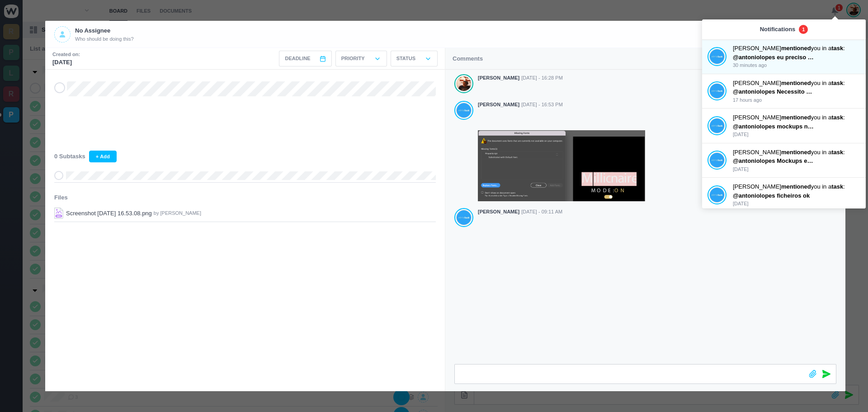 The image size is (868, 412). What do you see at coordinates (777, 29) in the screenshot?
I see `p: Notifications` at bounding box center [777, 29].